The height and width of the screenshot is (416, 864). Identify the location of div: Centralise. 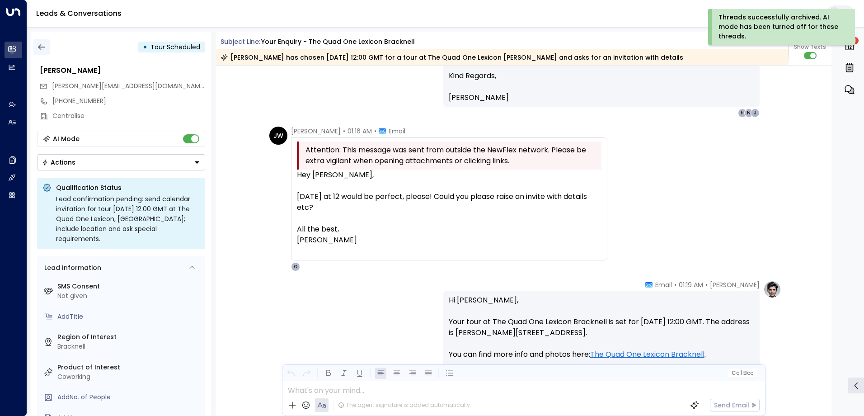
(129, 116).